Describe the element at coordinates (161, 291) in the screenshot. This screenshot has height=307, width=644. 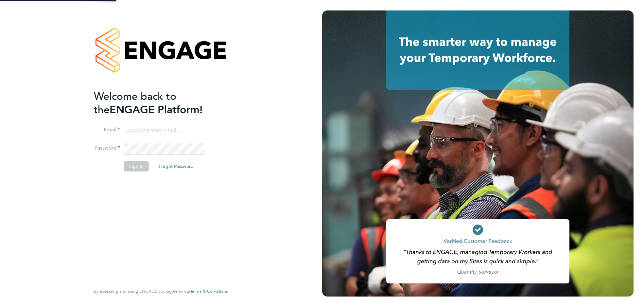
I see `span: By accessing and using ENGAGE you agree to our` at that location.